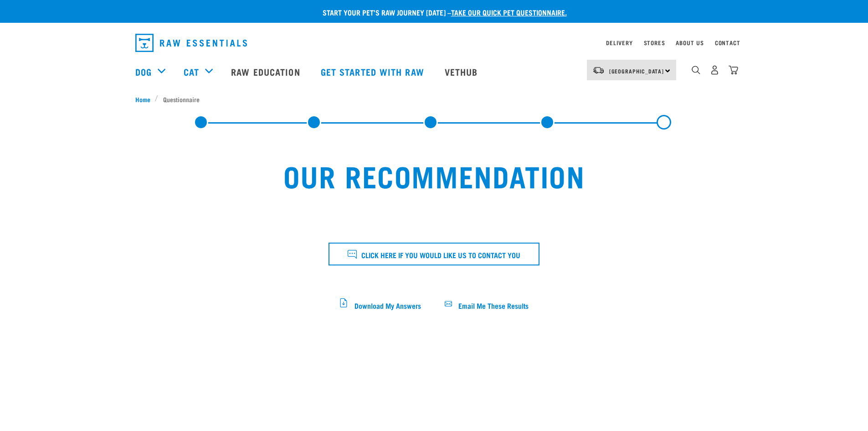  I want to click on img: van-moving.png, so click(598, 70).